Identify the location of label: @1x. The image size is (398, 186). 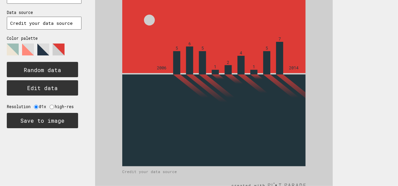
(44, 106).